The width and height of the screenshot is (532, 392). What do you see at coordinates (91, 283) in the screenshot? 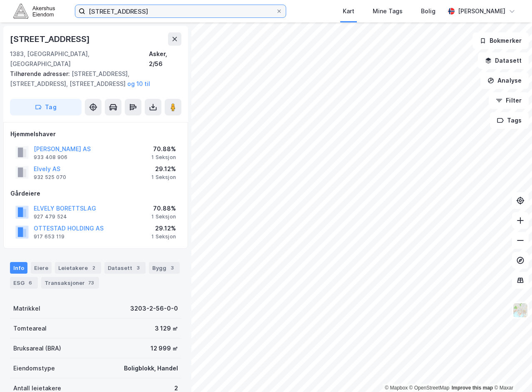
I see `div: 73` at bounding box center [91, 283].